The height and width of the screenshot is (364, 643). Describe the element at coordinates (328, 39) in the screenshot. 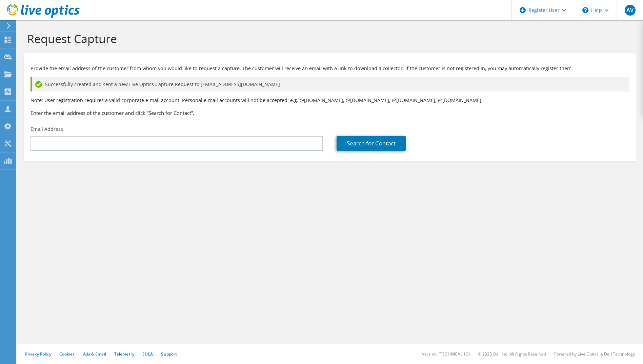

I see `h1: Request Capture` at that location.